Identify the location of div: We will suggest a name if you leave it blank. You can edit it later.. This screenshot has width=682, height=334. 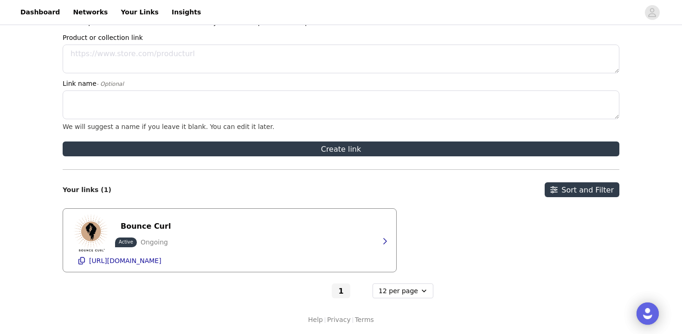
(341, 127).